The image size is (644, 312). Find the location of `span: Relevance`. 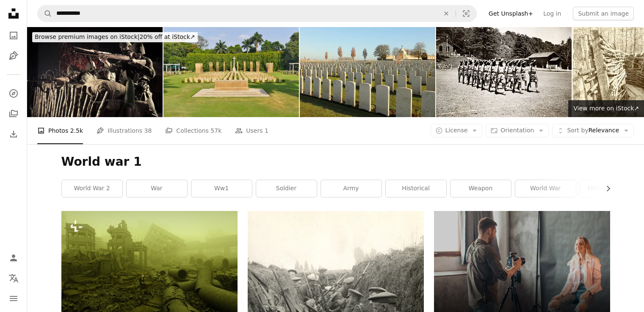

span: Relevance is located at coordinates (593, 130).